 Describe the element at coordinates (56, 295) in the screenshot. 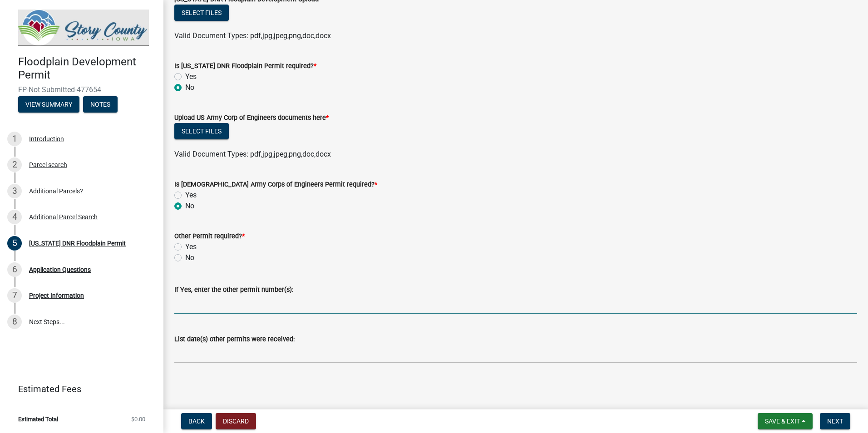

I see `div: Project Information` at that location.